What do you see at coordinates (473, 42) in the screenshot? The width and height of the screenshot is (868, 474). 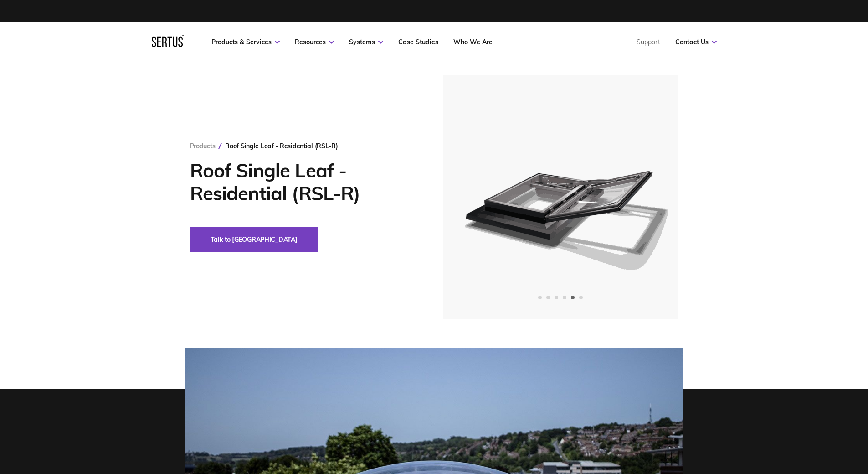 I see `a: Who We Are` at bounding box center [473, 42].